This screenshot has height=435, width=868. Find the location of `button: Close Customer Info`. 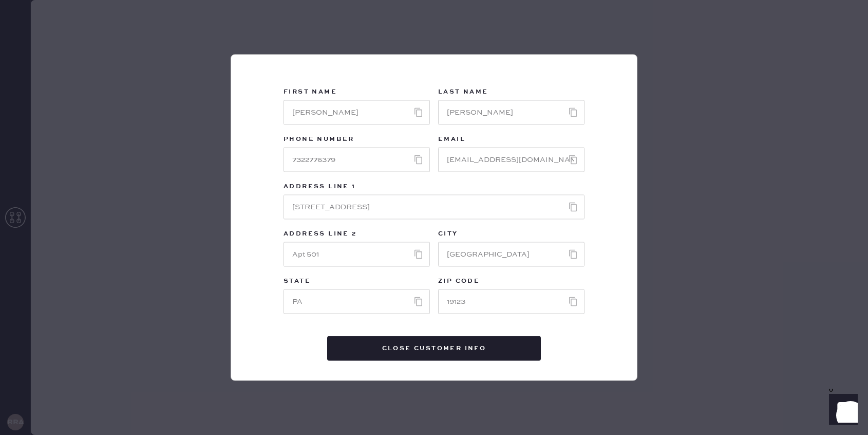

button: Close Customer Info is located at coordinates (434, 348).